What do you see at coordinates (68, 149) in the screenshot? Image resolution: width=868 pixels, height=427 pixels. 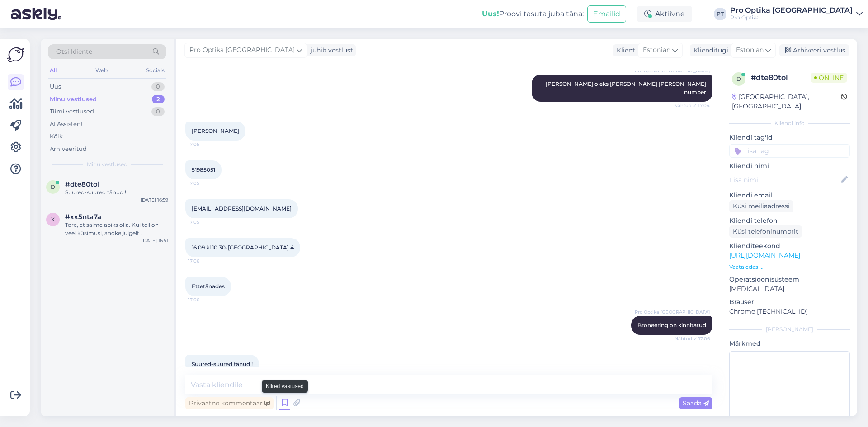 I see `div: Arhiveeritud` at bounding box center [68, 149].